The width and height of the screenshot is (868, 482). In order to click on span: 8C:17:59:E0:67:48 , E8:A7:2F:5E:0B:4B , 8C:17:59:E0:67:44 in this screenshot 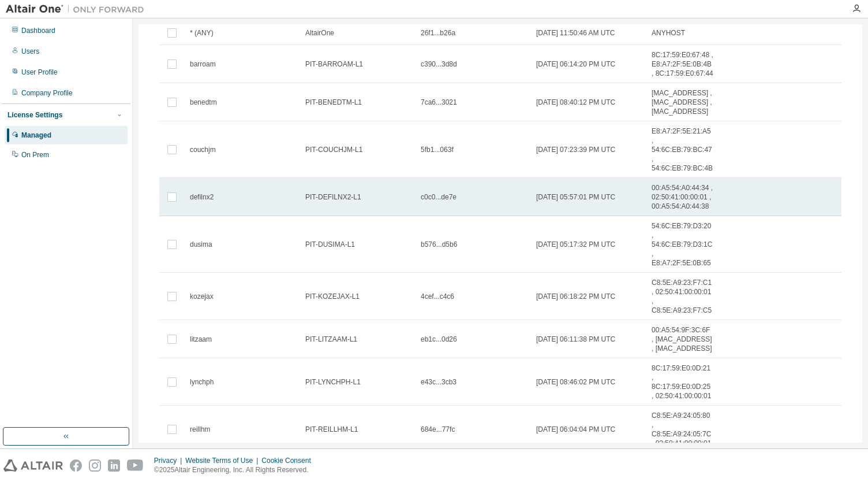, I will do `click(683, 64)`.